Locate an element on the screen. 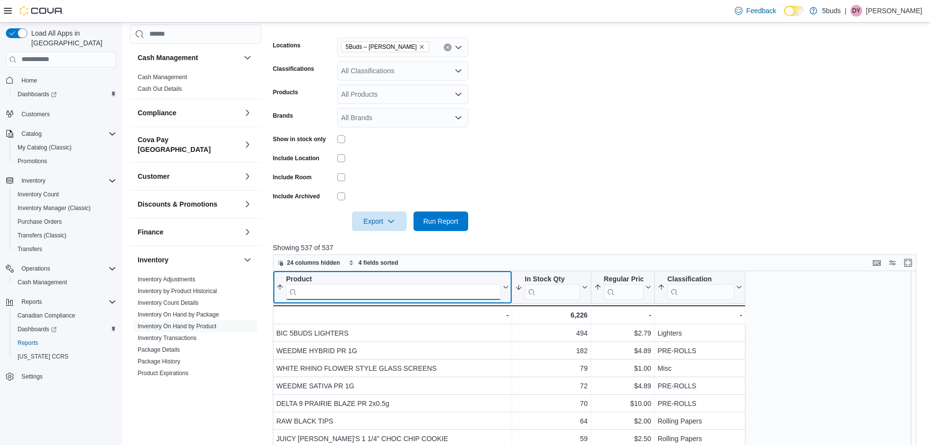 This screenshot has height=445, width=930. a: Inventory Count is located at coordinates (38, 194).